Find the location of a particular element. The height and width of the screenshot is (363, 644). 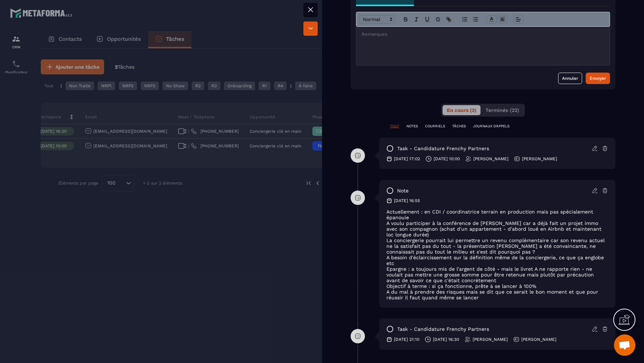

p: COURRIELS is located at coordinates (435, 126).